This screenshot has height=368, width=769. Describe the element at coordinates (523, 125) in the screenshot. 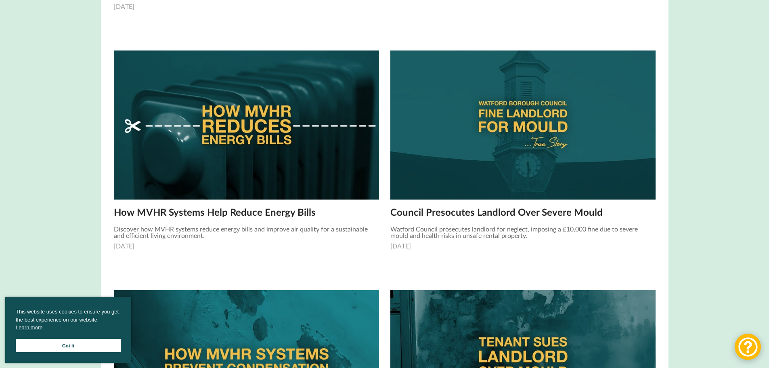

I see `img: Council Presocutes Landlord Over Severe Mould` at that location.